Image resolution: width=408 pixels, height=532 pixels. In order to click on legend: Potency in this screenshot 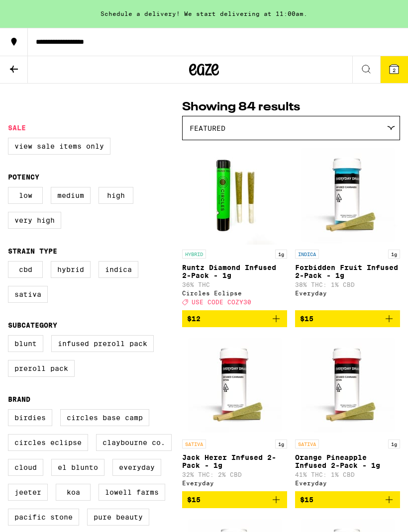, I will do `click(23, 177)`.